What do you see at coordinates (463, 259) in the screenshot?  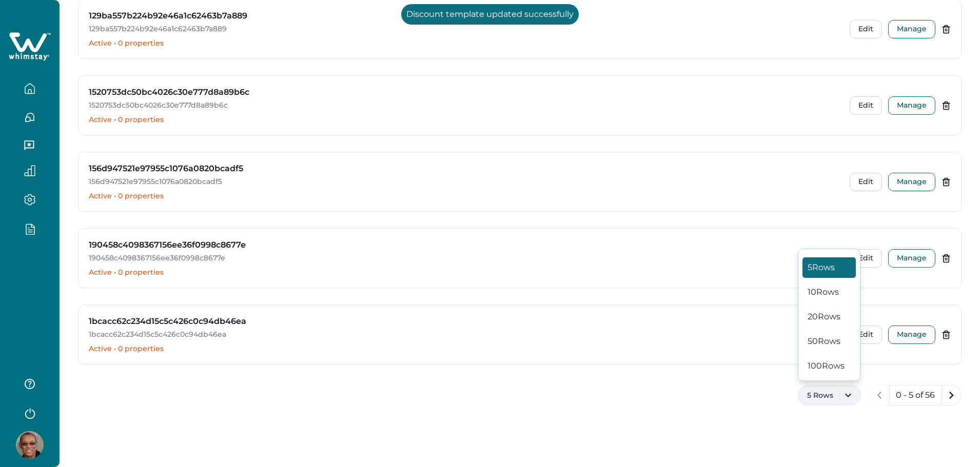 I see `p: 190458c4098367156ee36f0998c8677e` at bounding box center [463, 259].